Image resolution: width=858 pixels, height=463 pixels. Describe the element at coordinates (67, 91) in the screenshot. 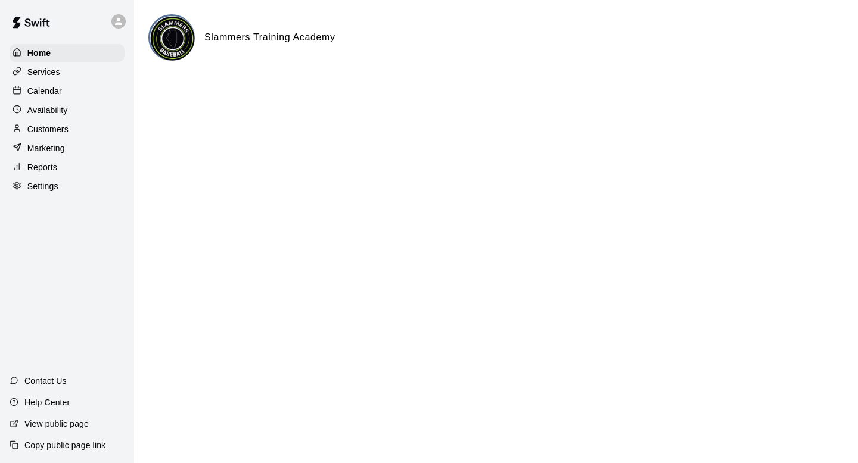

I see `a: Calendar` at that location.